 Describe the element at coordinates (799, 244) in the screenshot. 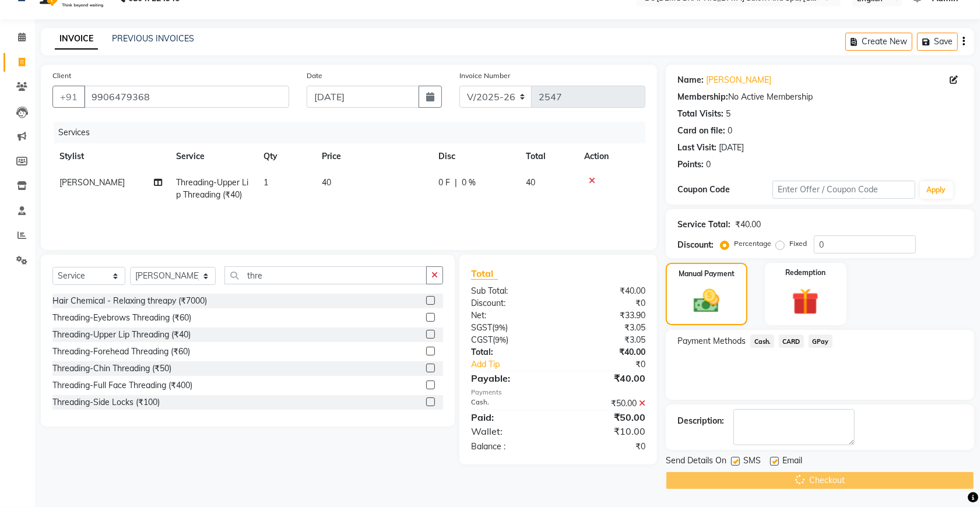

I see `label: Fixed` at that location.